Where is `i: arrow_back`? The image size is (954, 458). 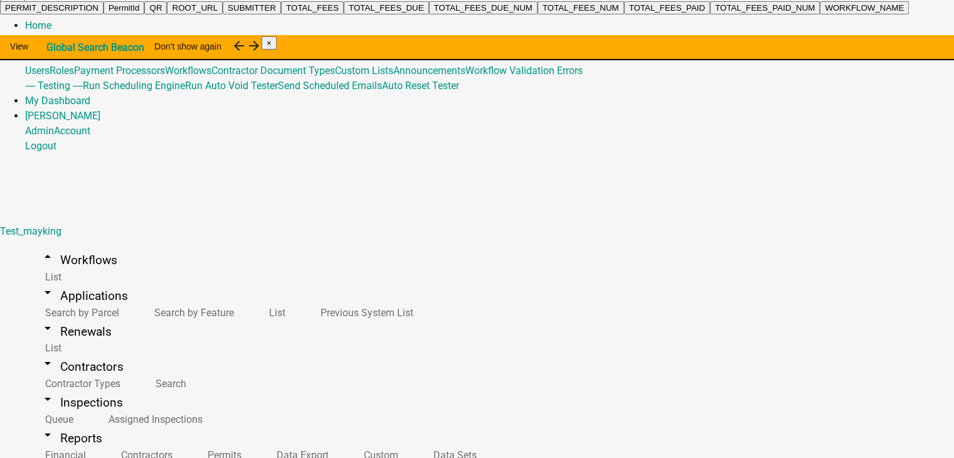 i: arrow_back is located at coordinates (239, 46).